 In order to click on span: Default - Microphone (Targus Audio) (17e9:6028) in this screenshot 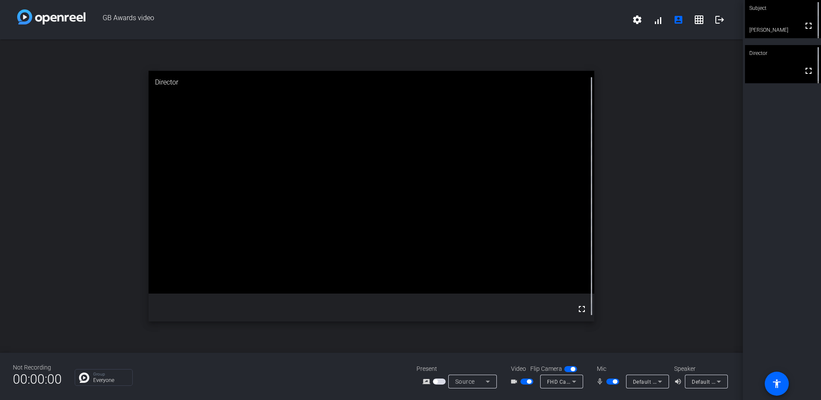, I will do `click(694, 382)`.